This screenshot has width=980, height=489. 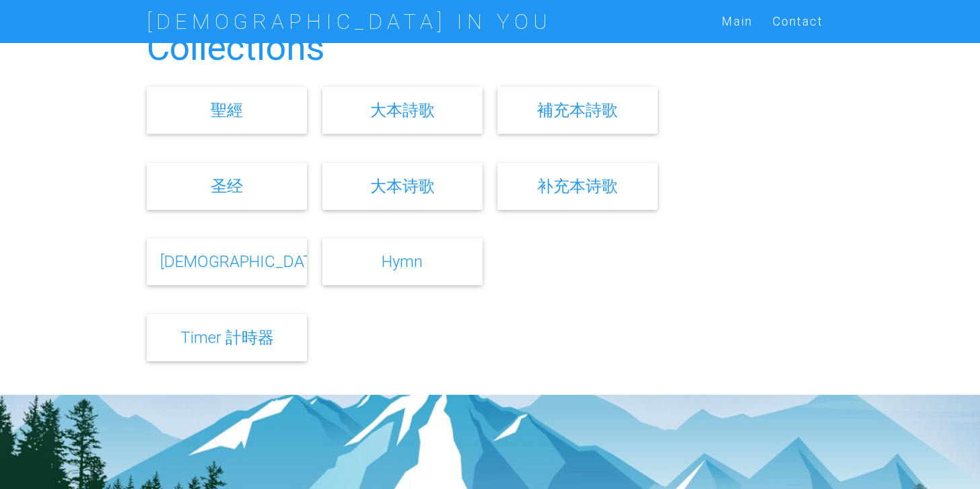 What do you see at coordinates (227, 110) in the screenshot?
I see `a: 聖經` at bounding box center [227, 110].